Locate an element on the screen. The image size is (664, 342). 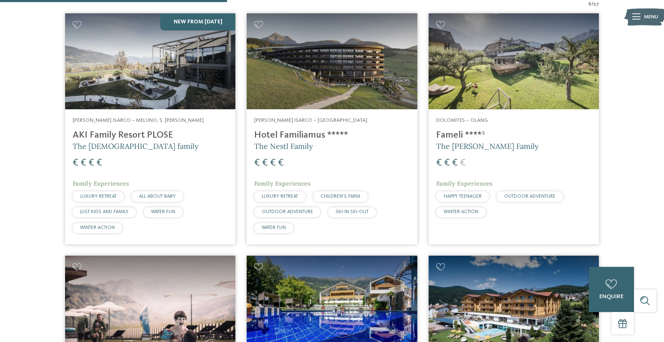
span: SKI-IN SKI-OUT is located at coordinates (352, 212).